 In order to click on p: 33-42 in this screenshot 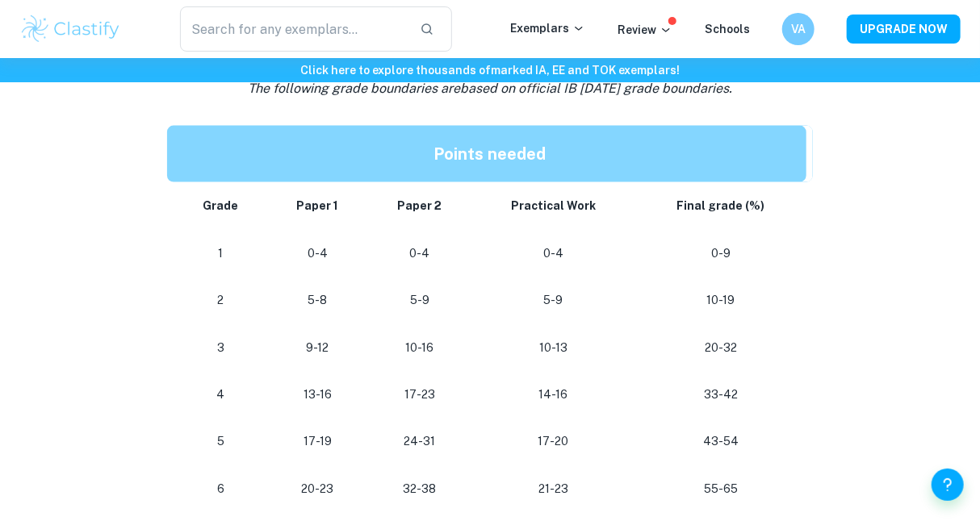, I will do `click(721, 394)`.